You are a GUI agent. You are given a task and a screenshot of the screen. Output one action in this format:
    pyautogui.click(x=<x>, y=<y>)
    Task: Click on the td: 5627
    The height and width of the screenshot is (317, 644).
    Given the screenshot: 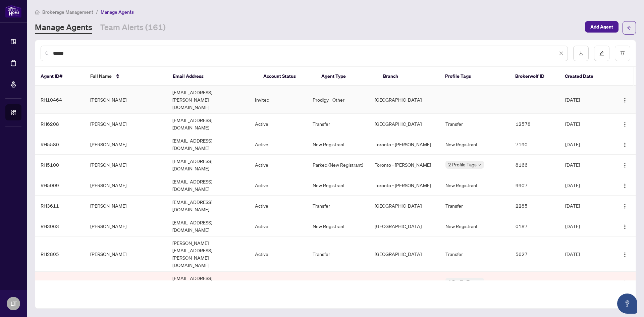 What is the action you would take?
    pyautogui.click(x=536, y=253)
    